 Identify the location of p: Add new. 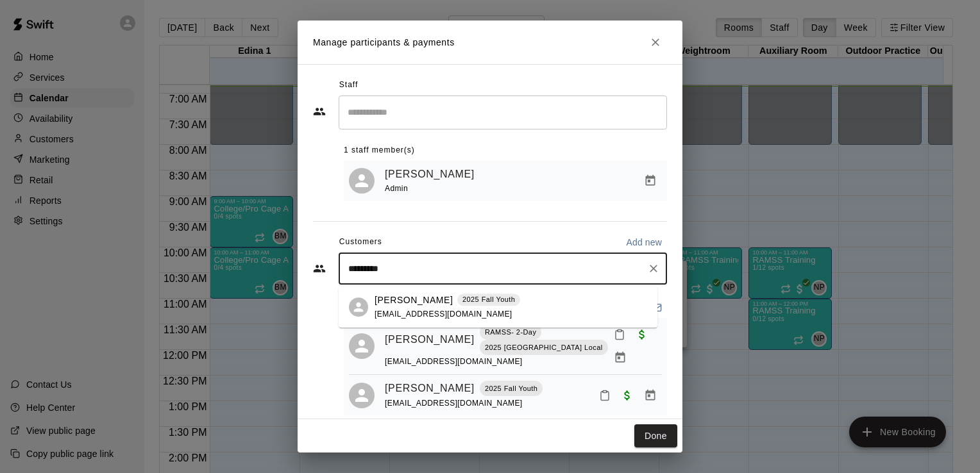
(643, 243).